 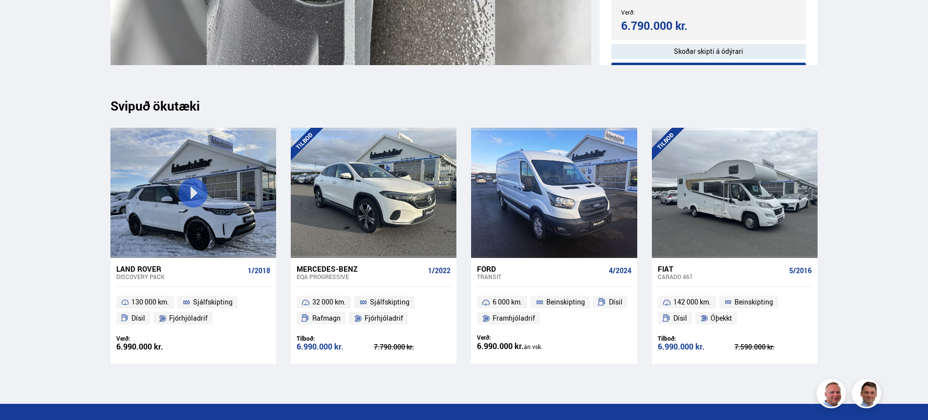 What do you see at coordinates (150, 302) in the screenshot?
I see `span: 130 000 km.` at bounding box center [150, 302].